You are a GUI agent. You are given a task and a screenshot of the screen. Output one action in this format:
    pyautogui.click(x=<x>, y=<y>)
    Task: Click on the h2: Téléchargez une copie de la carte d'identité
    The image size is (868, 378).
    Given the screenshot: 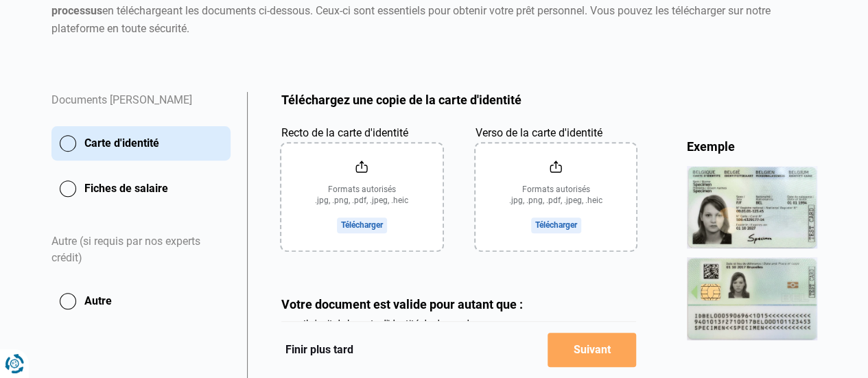 What is the action you would take?
    pyautogui.click(x=459, y=100)
    